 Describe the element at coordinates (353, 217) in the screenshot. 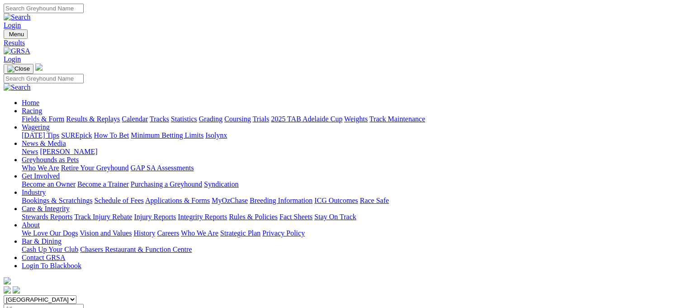

I see `div: Care & Integrity` at that location.